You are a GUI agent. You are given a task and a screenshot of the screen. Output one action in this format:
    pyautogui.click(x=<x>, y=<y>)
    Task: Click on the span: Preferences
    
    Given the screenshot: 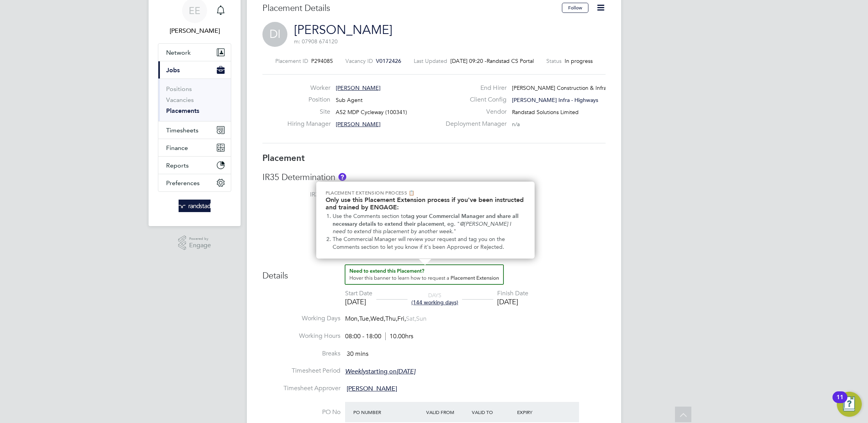 What is the action you would take?
    pyautogui.click(x=183, y=182)
    